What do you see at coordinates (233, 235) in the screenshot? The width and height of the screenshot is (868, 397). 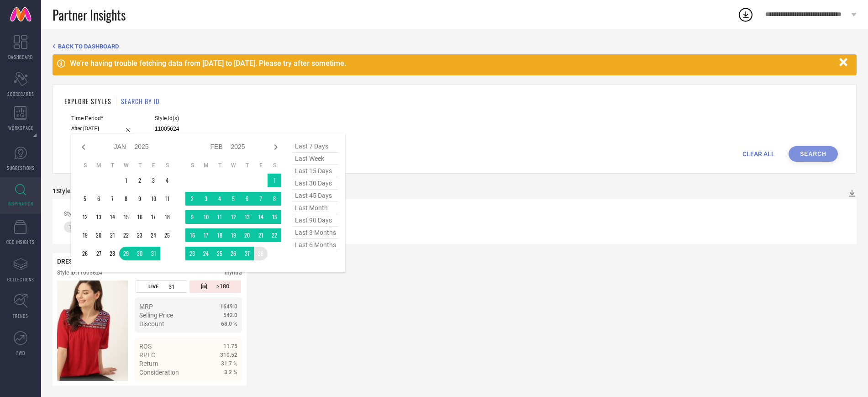 I see `td: Wed Feb 19 2025` at bounding box center [233, 235].